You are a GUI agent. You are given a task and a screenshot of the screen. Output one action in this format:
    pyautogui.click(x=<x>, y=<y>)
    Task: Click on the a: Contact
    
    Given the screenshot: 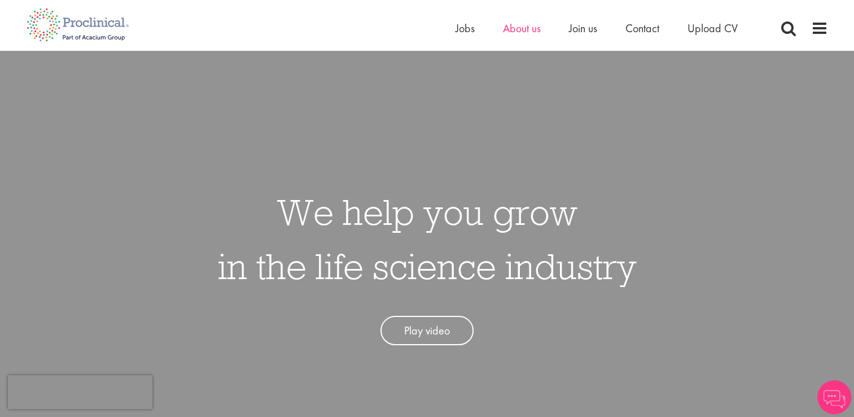 What is the action you would take?
    pyautogui.click(x=642, y=28)
    